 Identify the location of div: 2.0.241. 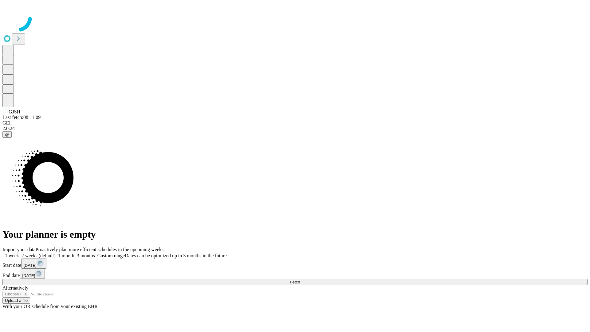
(295, 128).